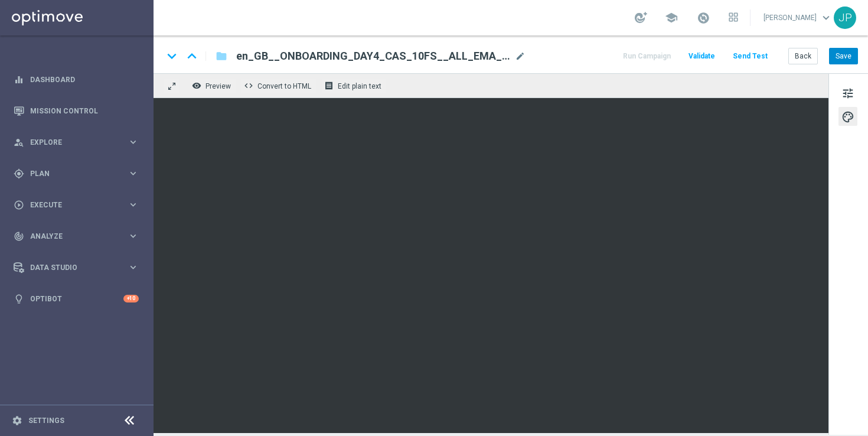 The height and width of the screenshot is (436, 868). I want to click on div: track_changes Analyze keyboard_arrow_right, so click(76, 236).